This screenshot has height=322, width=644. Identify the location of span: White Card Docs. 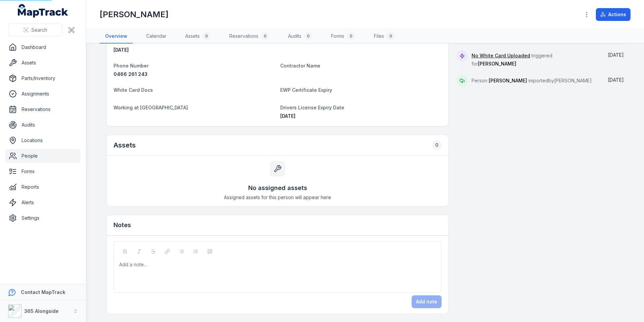
(133, 90).